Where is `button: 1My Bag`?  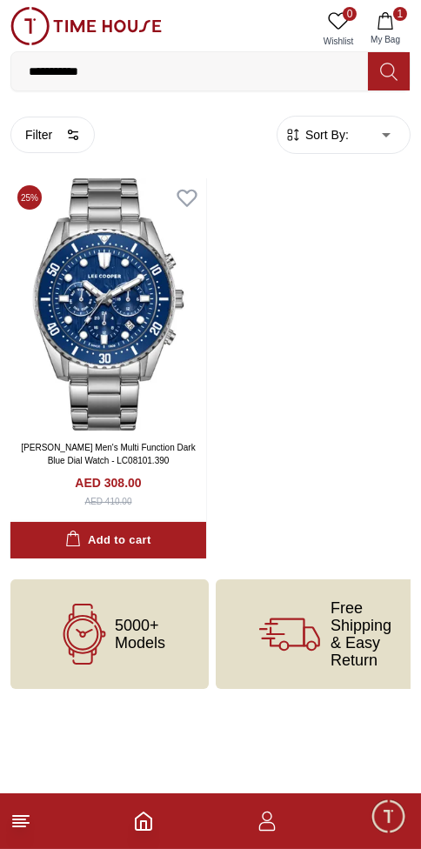
button: 1My Bag is located at coordinates (386, 29).